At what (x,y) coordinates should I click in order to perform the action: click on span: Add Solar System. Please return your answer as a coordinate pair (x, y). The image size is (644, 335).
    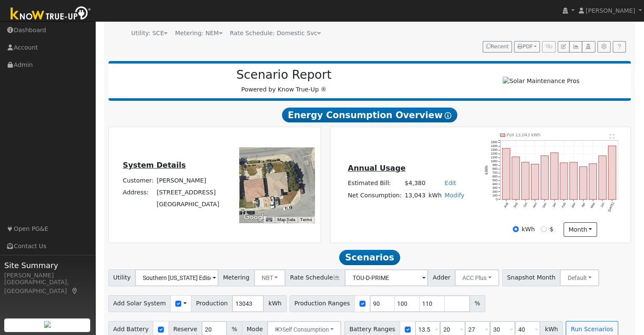
    Looking at the image, I should click on (140, 303).